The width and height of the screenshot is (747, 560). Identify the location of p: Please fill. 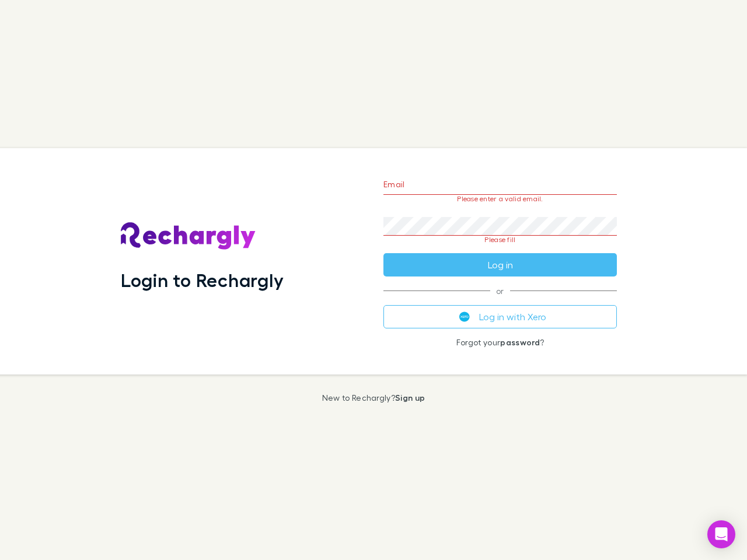
(500, 240).